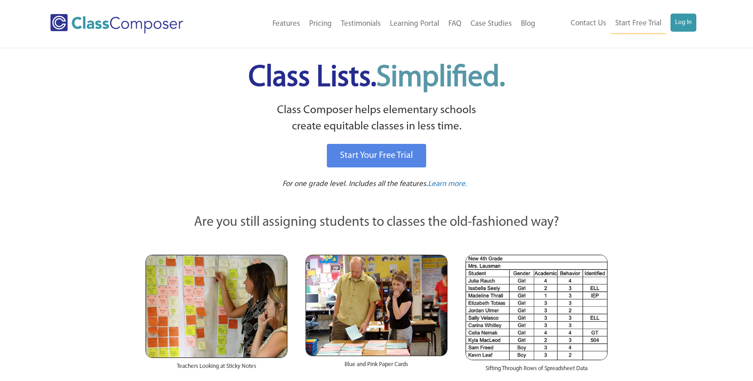 Image resolution: width=753 pixels, height=381 pixels. I want to click on img: Teachers Looking at Sticky Notes, so click(216, 307).